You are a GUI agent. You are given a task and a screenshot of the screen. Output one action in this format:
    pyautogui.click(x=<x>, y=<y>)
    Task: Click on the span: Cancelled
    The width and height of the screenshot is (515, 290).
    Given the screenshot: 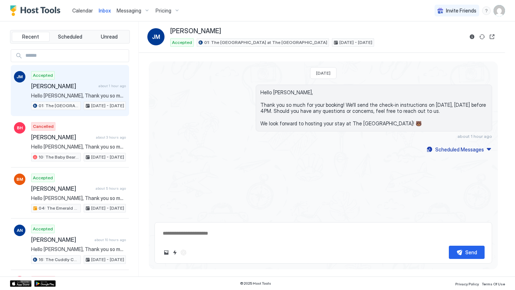 What is the action you would take?
    pyautogui.click(x=43, y=127)
    